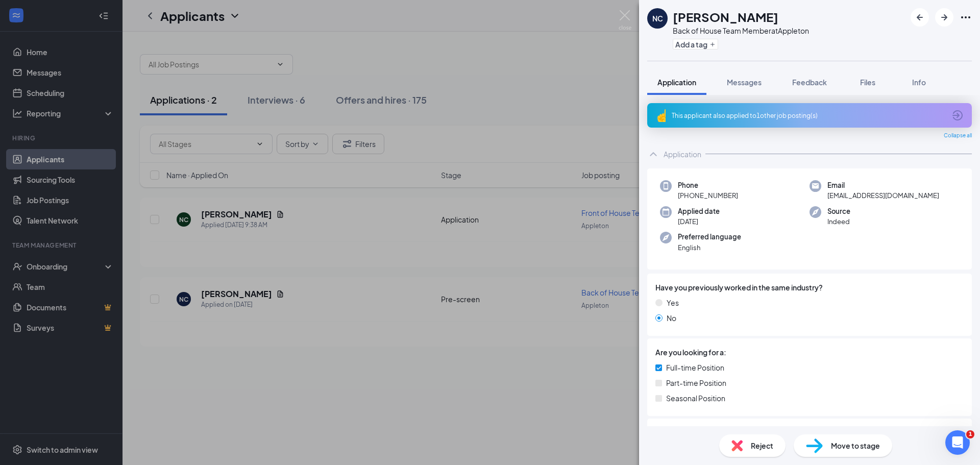  Describe the element at coordinates (682, 154) in the screenshot. I see `div: Application` at that location.